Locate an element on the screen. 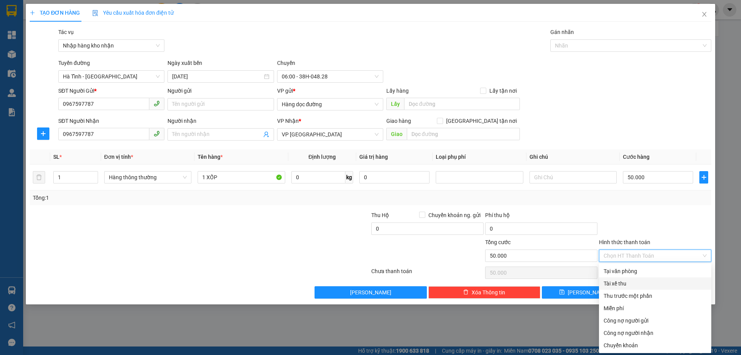  span: Tên hàng is located at coordinates (210, 157).